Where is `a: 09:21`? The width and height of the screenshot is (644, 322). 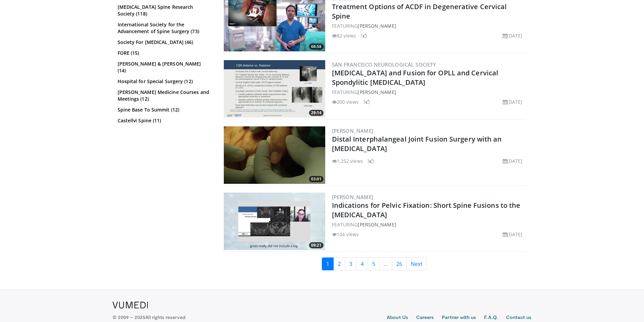 a: 09:21 is located at coordinates (275, 222).